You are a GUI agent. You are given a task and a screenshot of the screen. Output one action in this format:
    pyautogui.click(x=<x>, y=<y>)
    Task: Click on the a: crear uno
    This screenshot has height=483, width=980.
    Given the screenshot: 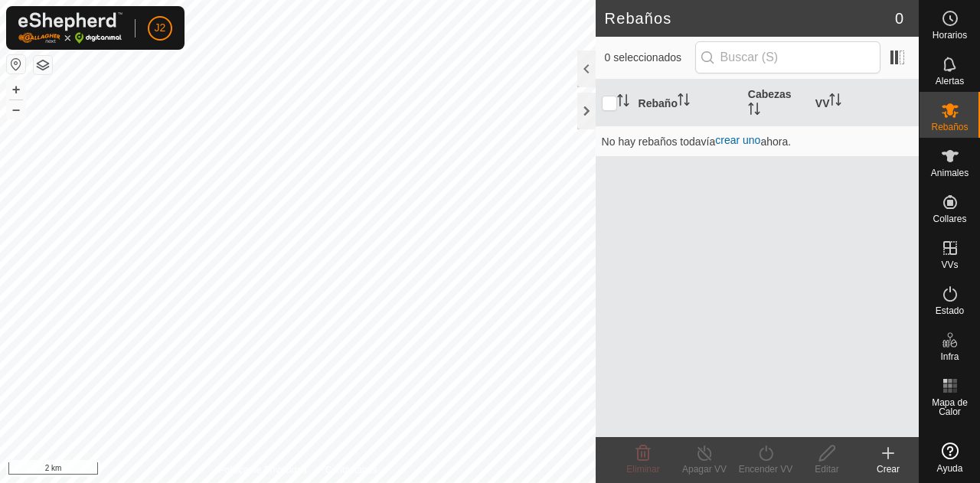 What is the action you would take?
    pyautogui.click(x=737, y=141)
    